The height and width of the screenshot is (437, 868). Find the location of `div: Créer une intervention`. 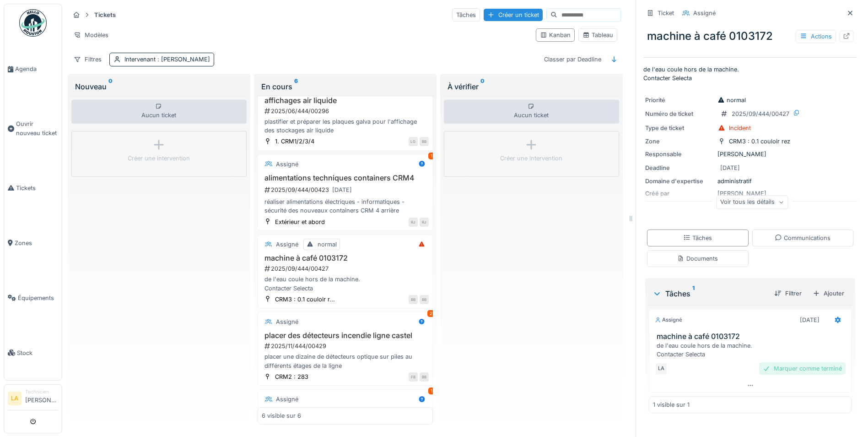

div: Créer une intervention is located at coordinates (531, 158).